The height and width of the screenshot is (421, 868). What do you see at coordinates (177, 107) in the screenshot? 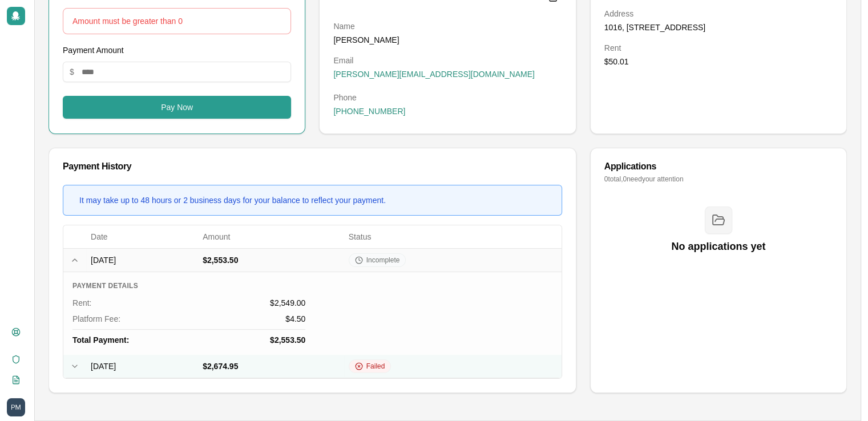
I see `button: Pay Now` at bounding box center [177, 107].